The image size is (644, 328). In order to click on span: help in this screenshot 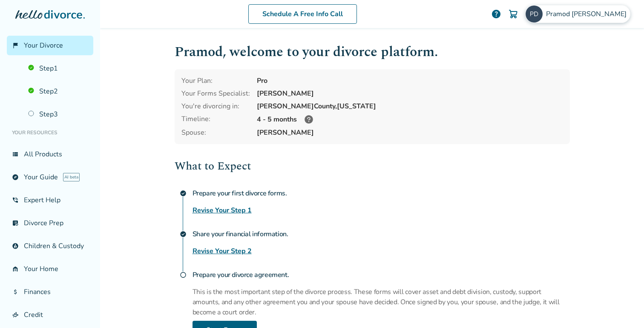, I will do `click(496, 14)`.